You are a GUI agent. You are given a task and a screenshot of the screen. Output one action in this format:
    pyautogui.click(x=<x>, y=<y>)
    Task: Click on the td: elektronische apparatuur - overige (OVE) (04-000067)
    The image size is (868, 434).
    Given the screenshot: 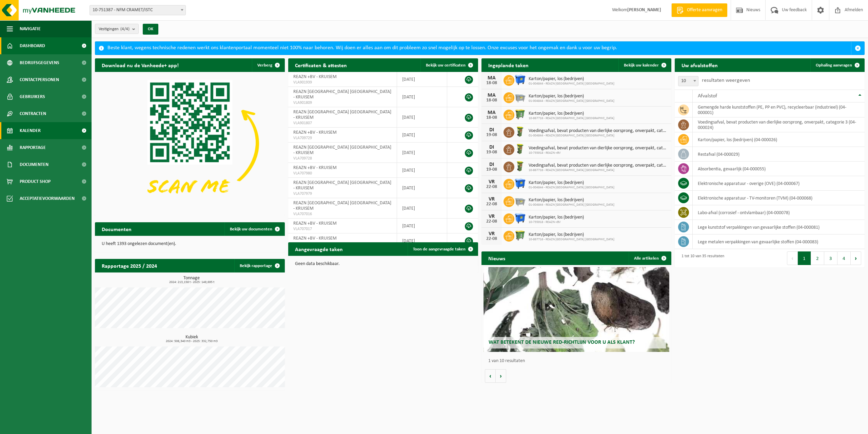 What is the action you would take?
    pyautogui.click(x=778, y=183)
    